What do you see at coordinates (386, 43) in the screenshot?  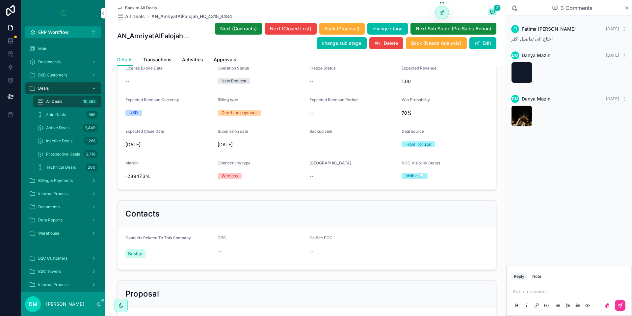 I see `button: Delete` at bounding box center [386, 43].